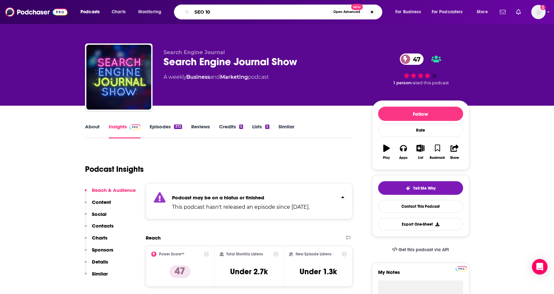 This screenshot has height=294, width=554. What do you see at coordinates (98, 205) in the screenshot?
I see `button: Content` at bounding box center [98, 205].